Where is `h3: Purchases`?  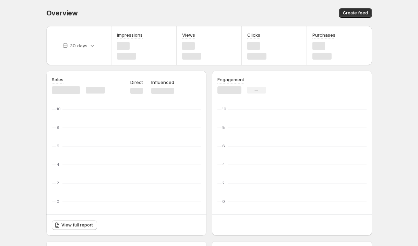 h3: Purchases is located at coordinates (324, 35).